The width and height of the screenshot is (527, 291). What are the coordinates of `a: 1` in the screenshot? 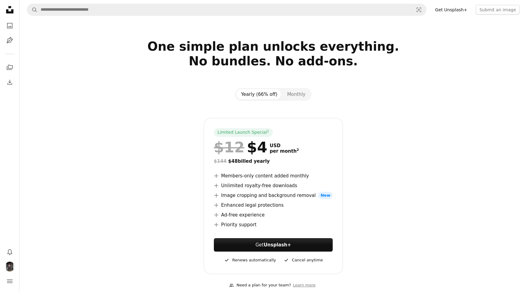 It's located at (268, 133).